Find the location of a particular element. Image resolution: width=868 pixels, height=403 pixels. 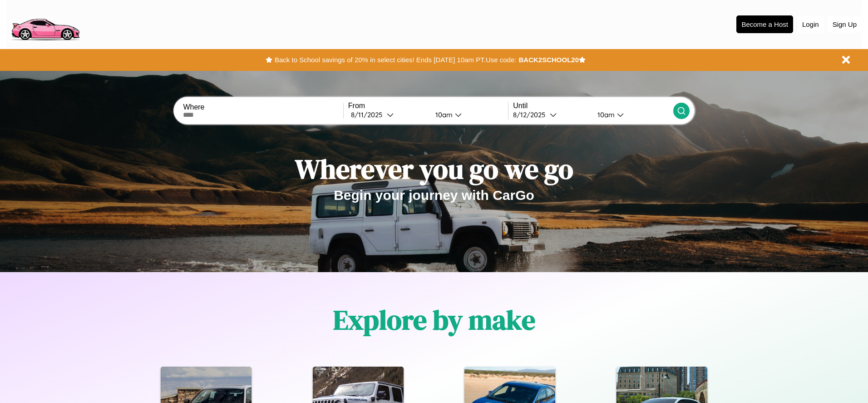

b: BACK2SCHOOL20 is located at coordinates (548, 60).